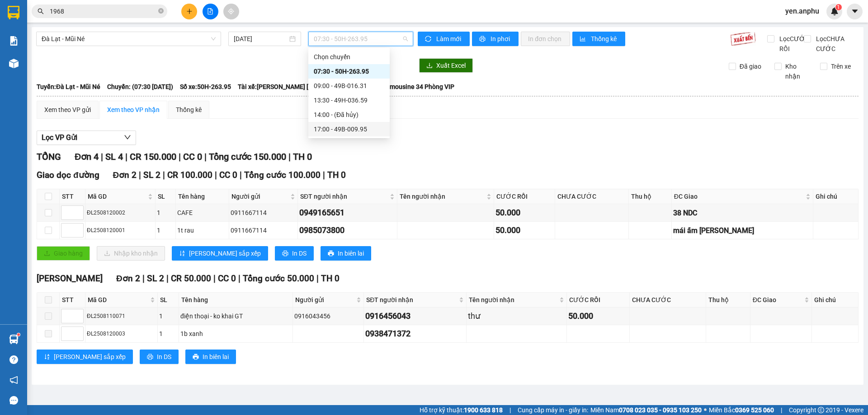 The width and height of the screenshot is (868, 415). Describe the element at coordinates (121, 333) in the screenshot. I see `div: ĐL2508120003` at that location.